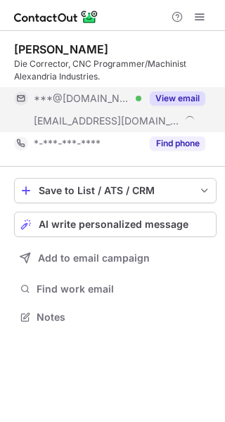 The height and width of the screenshot is (422, 225). I want to click on span: AI write personalized message, so click(113, 224).